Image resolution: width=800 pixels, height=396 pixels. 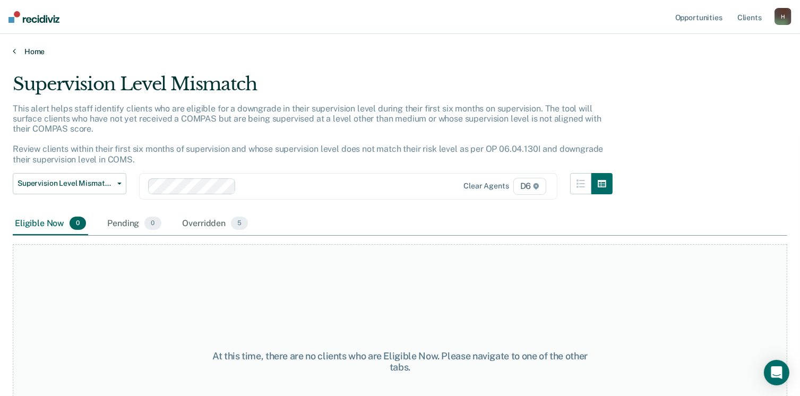 What do you see at coordinates (65, 183) in the screenshot?
I see `span: Supervision Level Mismatch` at bounding box center [65, 183].